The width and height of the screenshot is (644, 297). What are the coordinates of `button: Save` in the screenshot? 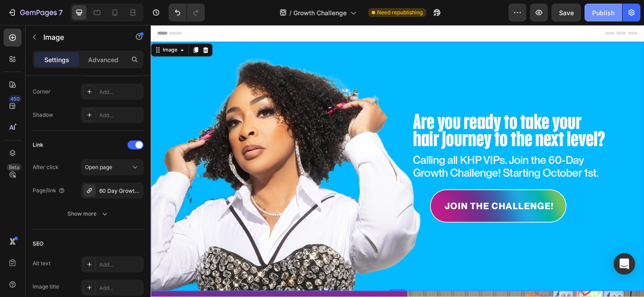 It's located at (566, 13).